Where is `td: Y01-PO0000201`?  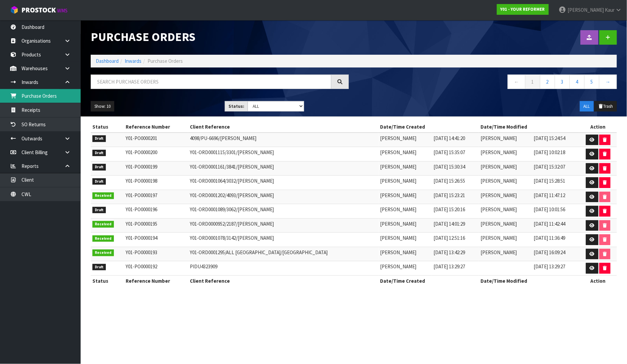
td: Y01-PO0000201 is located at coordinates (156, 140).